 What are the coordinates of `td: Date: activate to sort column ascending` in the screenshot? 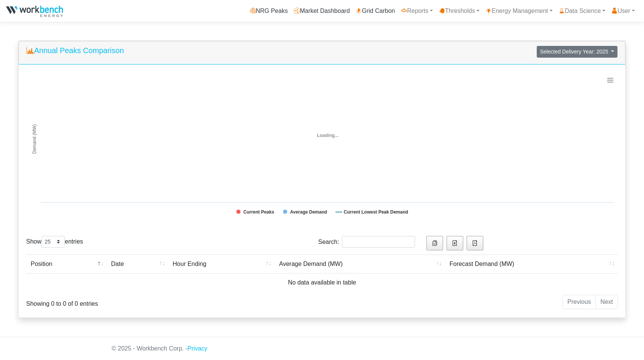 It's located at (137, 264).